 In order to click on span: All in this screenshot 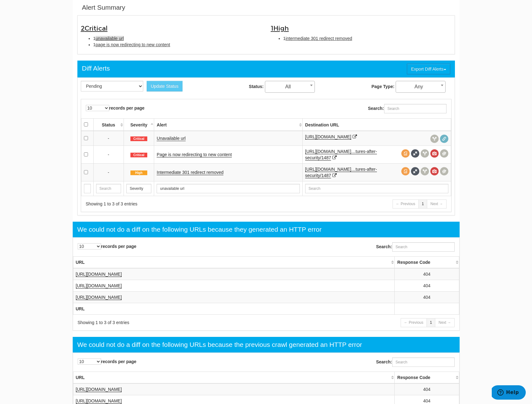, I will do `click(290, 87)`.